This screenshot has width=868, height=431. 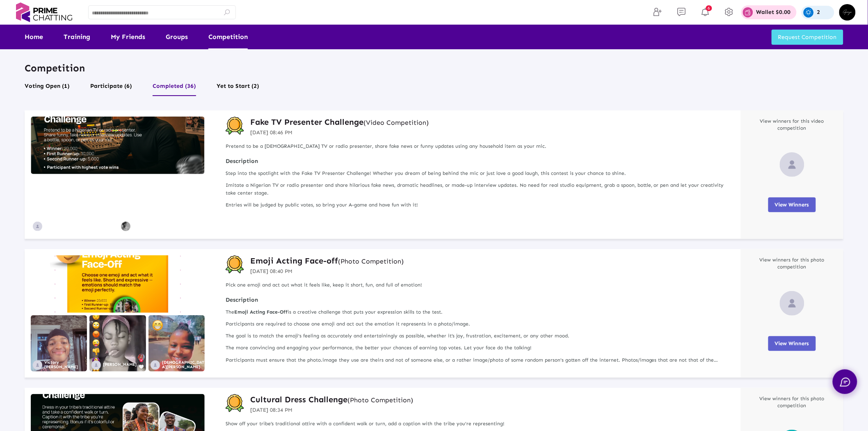 I want to click on a: Competition, so click(x=228, y=37).